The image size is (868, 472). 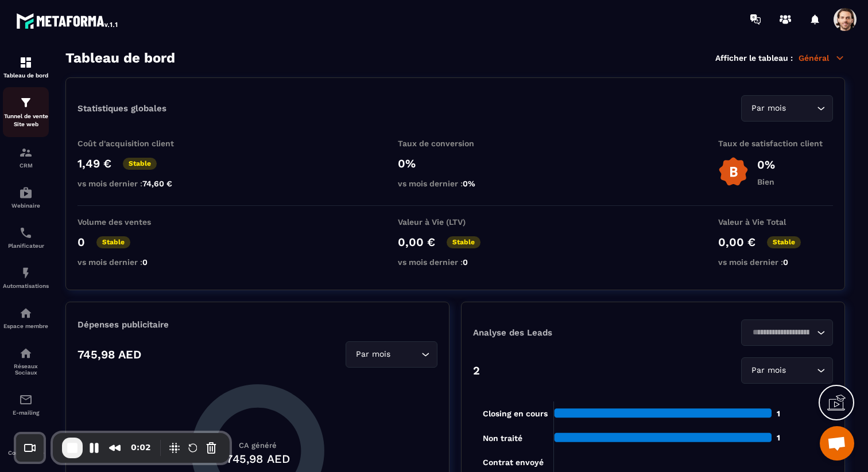 I want to click on p: Valeur à Vie (LTV), so click(x=455, y=222).